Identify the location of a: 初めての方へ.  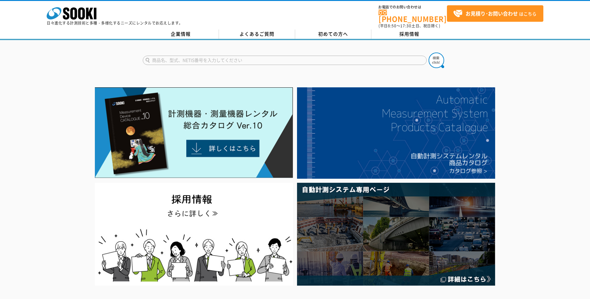
(333, 34).